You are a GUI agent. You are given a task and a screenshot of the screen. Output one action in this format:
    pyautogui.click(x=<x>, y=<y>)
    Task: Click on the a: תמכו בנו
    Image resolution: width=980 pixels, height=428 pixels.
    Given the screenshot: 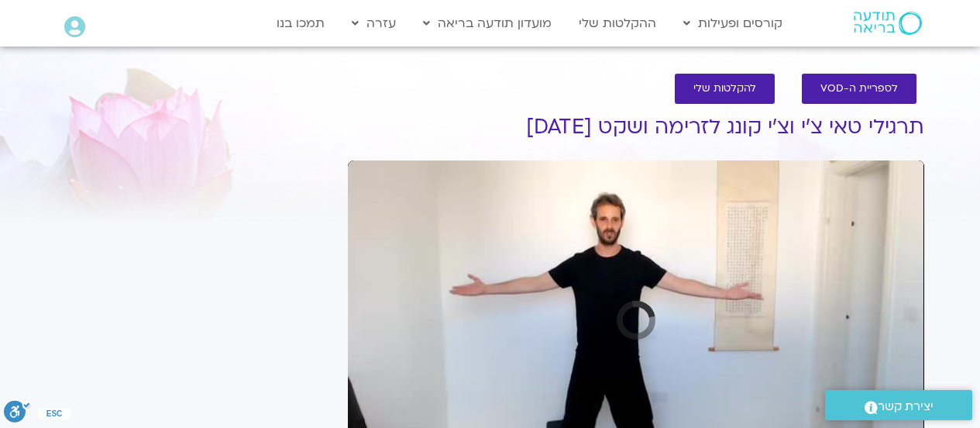 What is the action you would take?
    pyautogui.click(x=301, y=23)
    